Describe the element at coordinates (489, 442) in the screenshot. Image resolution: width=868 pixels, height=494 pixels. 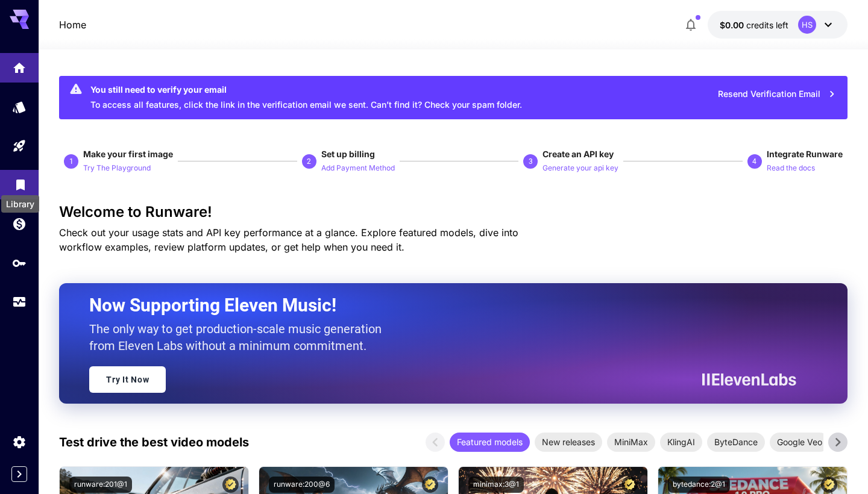
I see `span: Featured models` at that location.